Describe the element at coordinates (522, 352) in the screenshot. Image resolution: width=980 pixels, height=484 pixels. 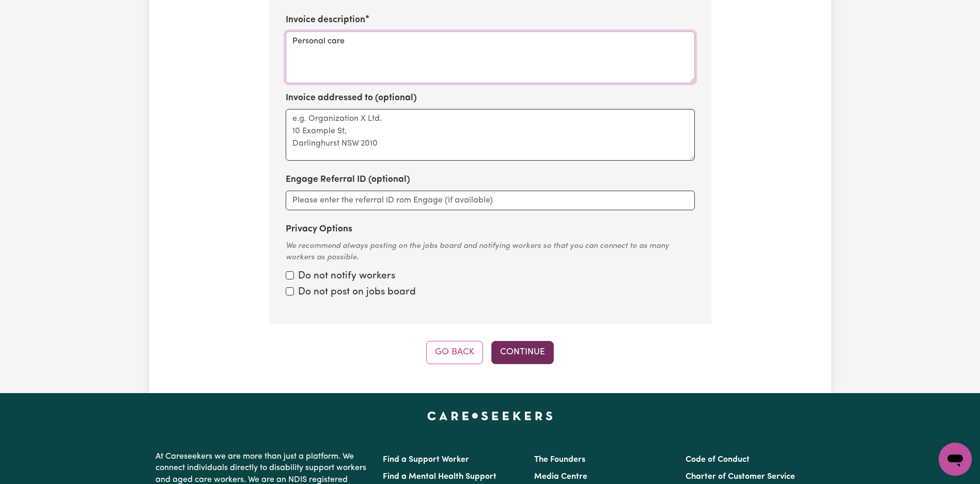
I see `button: Continue` at that location.